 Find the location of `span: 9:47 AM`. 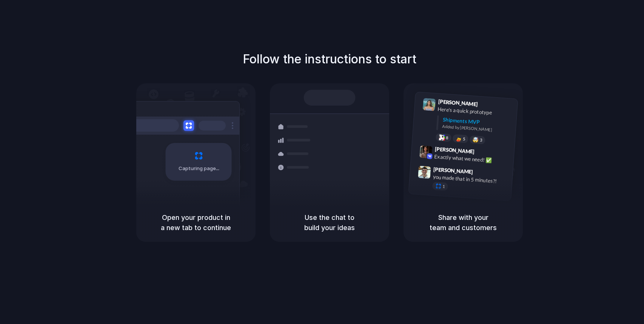

span: 9:47 AM is located at coordinates (483, 174).